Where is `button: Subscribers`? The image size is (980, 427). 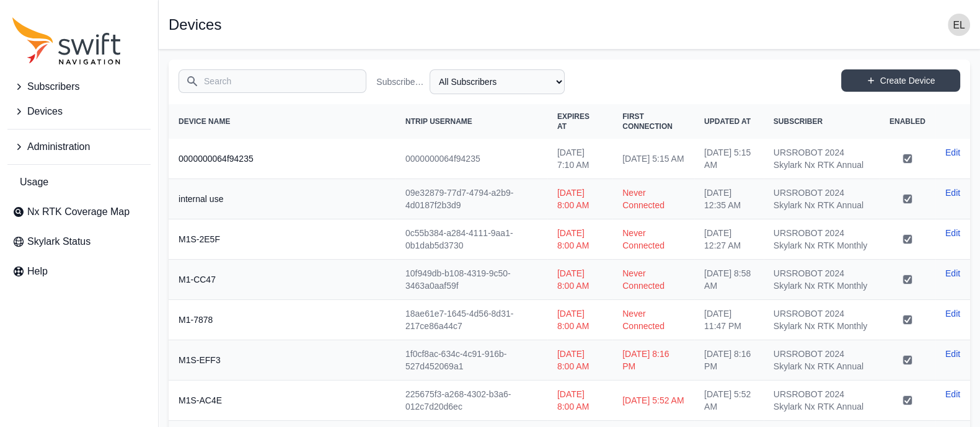
button: Subscribers is located at coordinates (79, 87).